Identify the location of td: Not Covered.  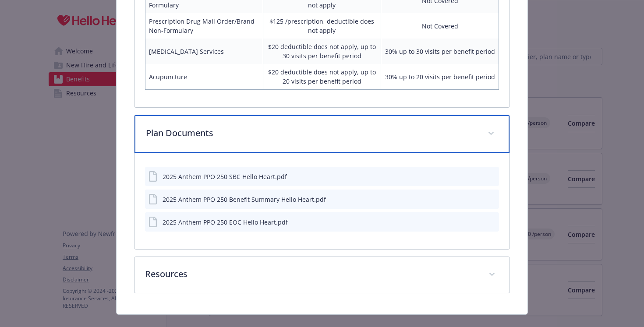
(439, 26).